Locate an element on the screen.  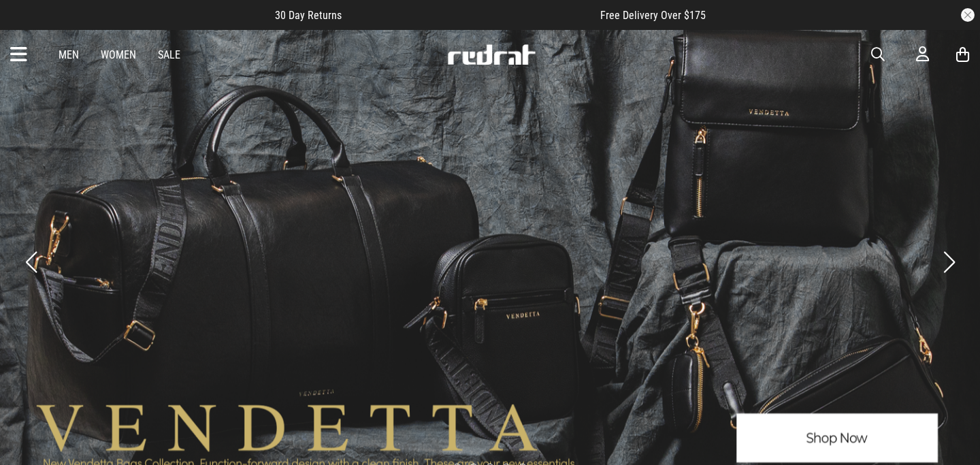
a: Women is located at coordinates (119, 55).